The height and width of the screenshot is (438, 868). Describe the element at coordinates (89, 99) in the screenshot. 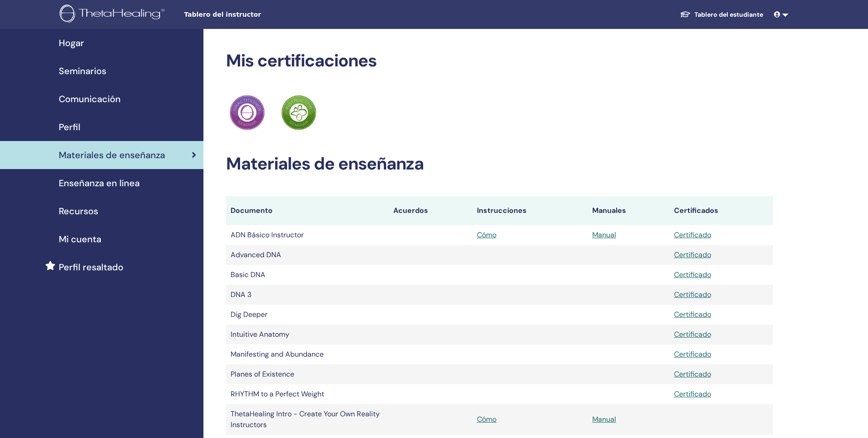

I see `span: Comunicación` at that location.